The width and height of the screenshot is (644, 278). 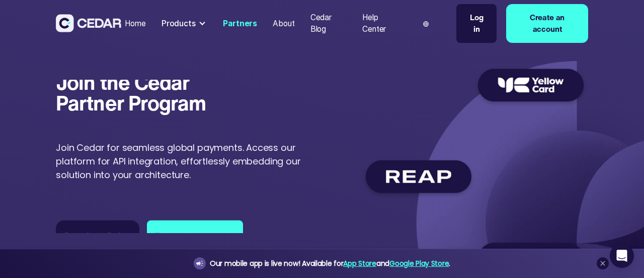 What do you see at coordinates (359, 263) in the screenshot?
I see `a: App Store` at bounding box center [359, 263].